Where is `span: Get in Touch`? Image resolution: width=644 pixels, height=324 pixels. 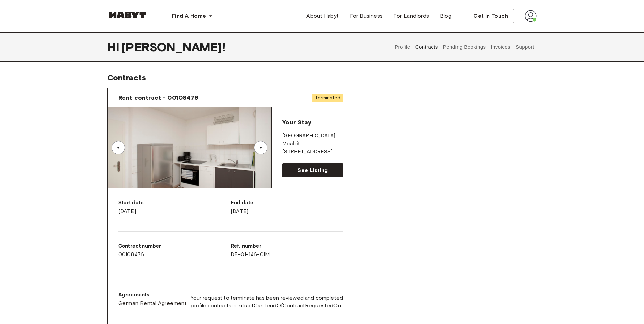
span: Get in Touch is located at coordinates (491, 16).